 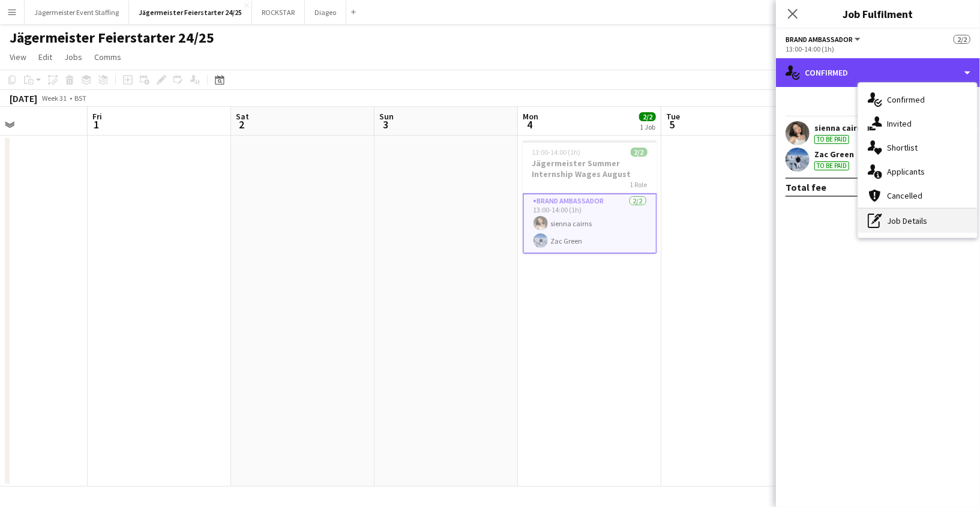 I want to click on button: Jägermeister Feierstarter 24/25, so click(x=190, y=12).